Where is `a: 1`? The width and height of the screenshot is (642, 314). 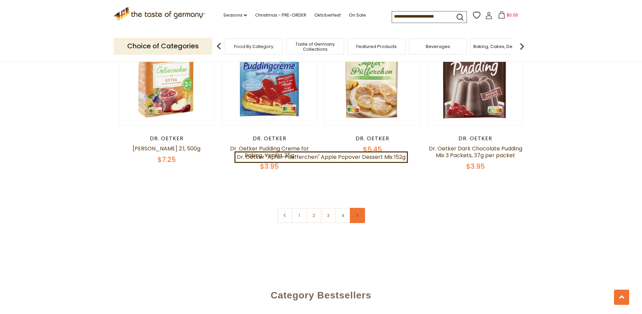 a: 1 is located at coordinates (299, 215).